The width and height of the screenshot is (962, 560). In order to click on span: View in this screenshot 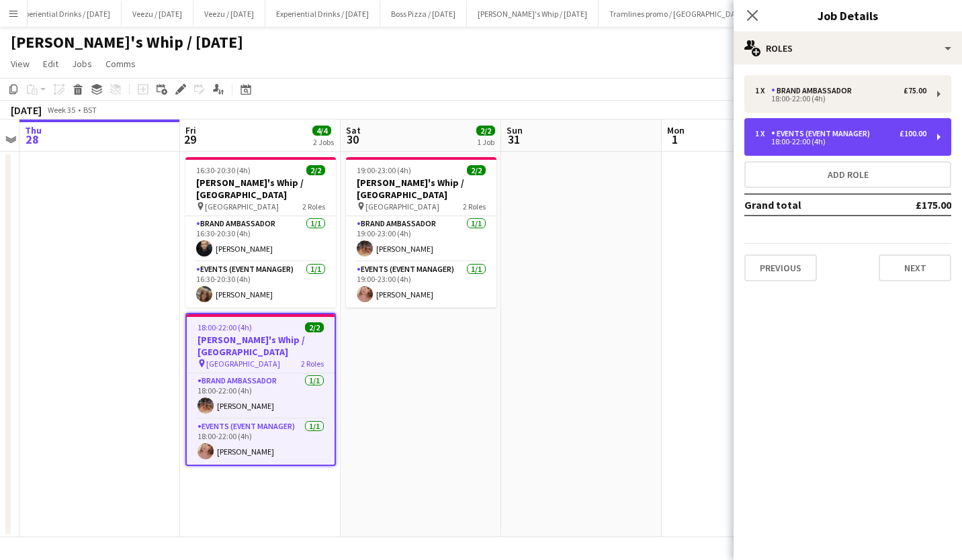, I will do `click(20, 64)`.